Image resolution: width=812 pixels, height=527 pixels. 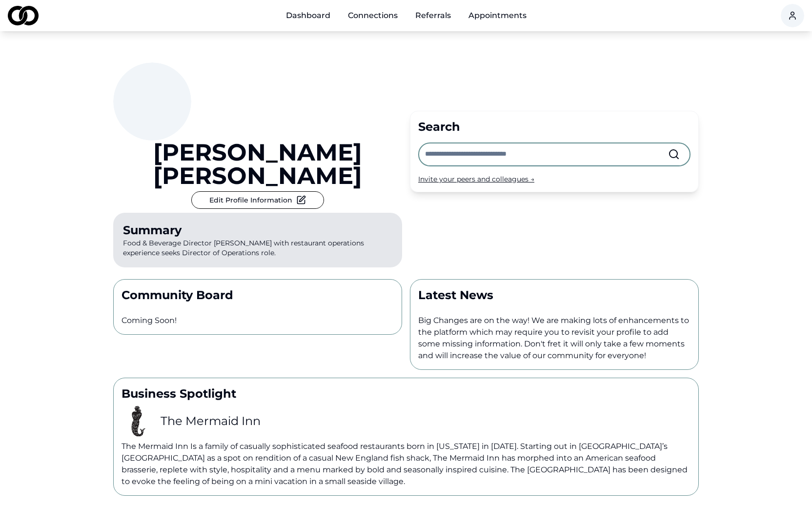 I want to click on h3: The Mermaid Inn, so click(x=210, y=421).